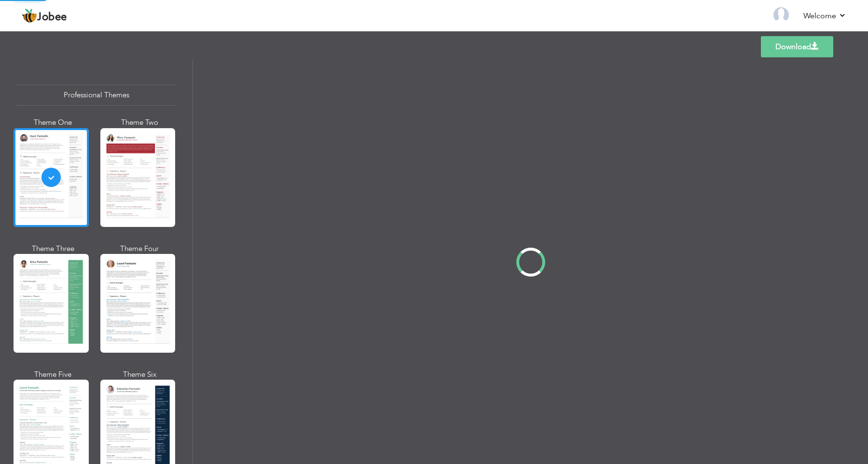  What do you see at coordinates (30, 16) in the screenshot?
I see `img: jobee.io` at bounding box center [30, 16].